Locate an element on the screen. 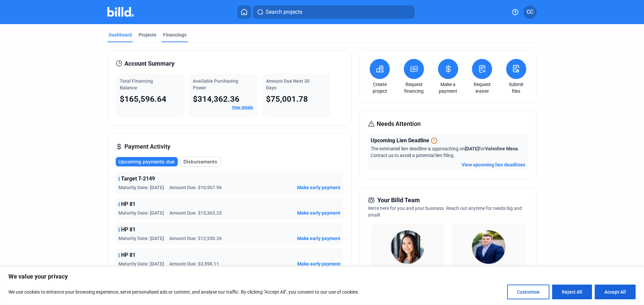  p: We value your privacy is located at coordinates (322, 277).